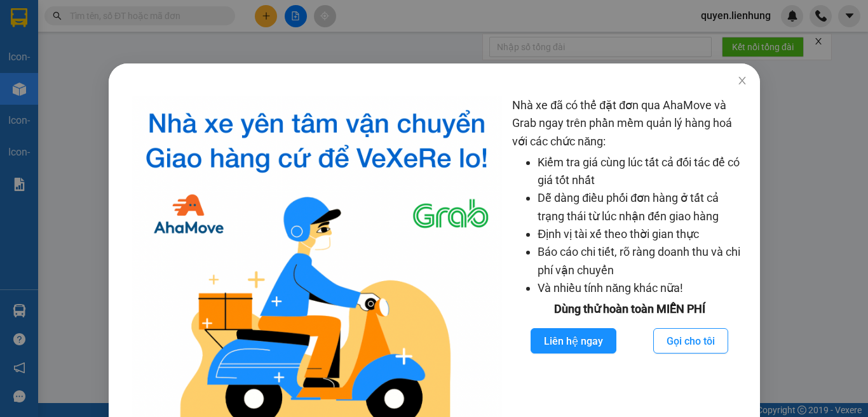 The height and width of the screenshot is (417, 868). I want to click on li: Và nhiều tính năng khác nữa!, so click(642, 289).